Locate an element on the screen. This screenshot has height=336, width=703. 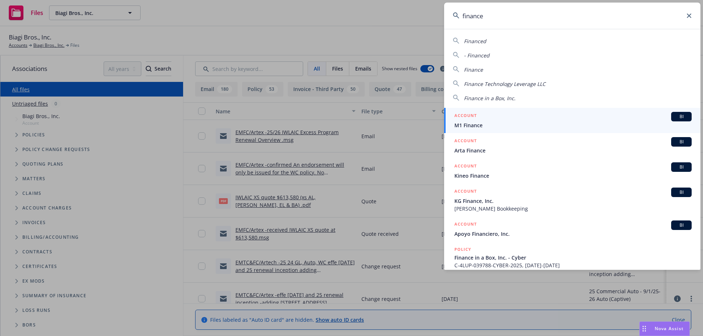
span: Finance Technology Leverage LLC is located at coordinates (505, 84).